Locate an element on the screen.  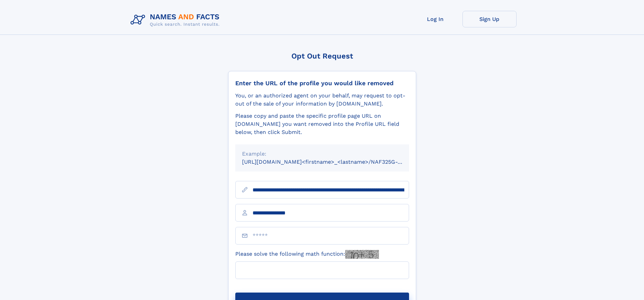
div: Example: is located at coordinates (322, 154).